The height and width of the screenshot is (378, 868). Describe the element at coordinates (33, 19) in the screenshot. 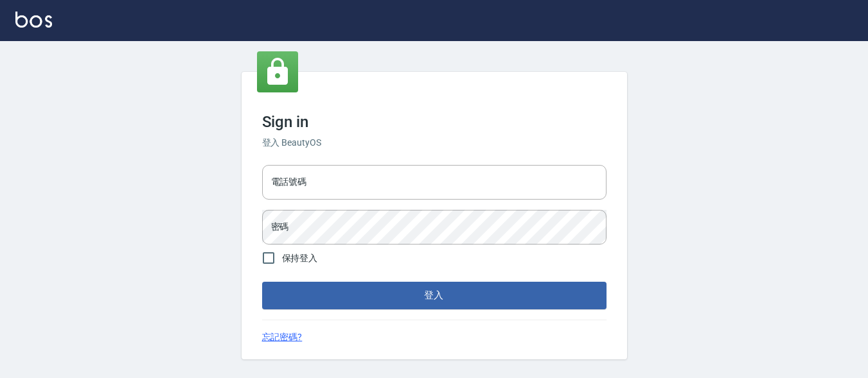

I see `img: Logo` at that location.